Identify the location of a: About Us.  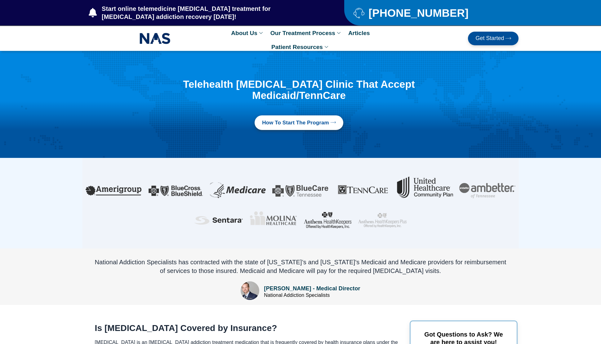
(247, 33).